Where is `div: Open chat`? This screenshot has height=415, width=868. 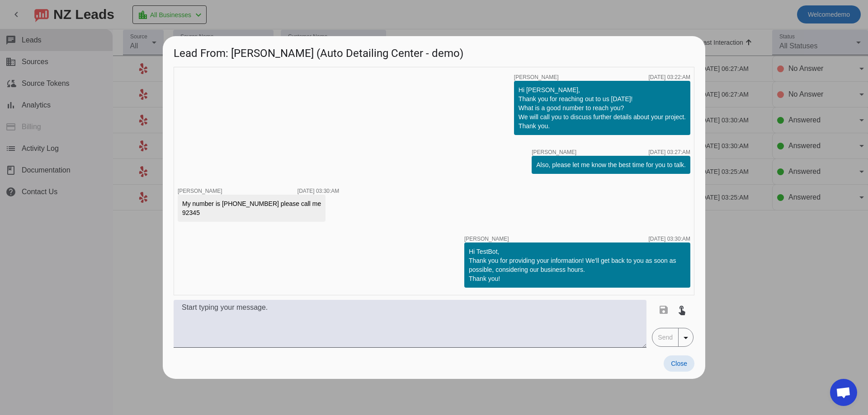
div: Open chat is located at coordinates (843, 392).